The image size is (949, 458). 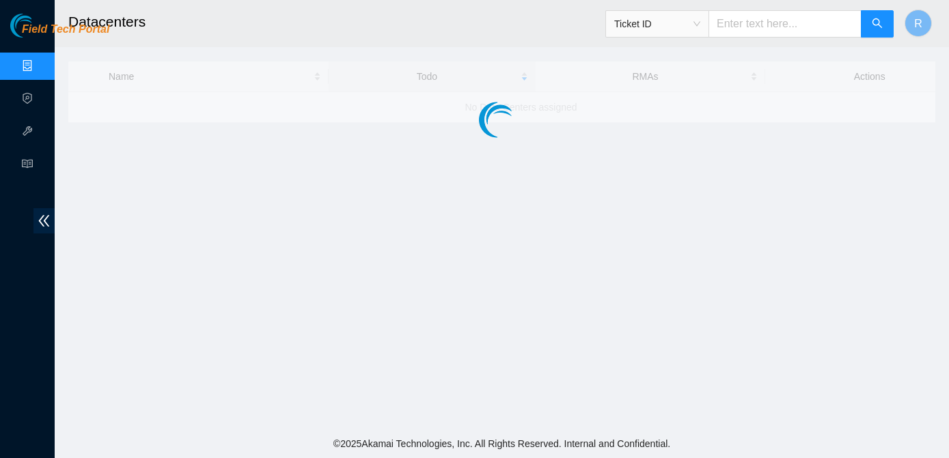 What do you see at coordinates (44, 221) in the screenshot?
I see `span: double-left` at bounding box center [44, 221].